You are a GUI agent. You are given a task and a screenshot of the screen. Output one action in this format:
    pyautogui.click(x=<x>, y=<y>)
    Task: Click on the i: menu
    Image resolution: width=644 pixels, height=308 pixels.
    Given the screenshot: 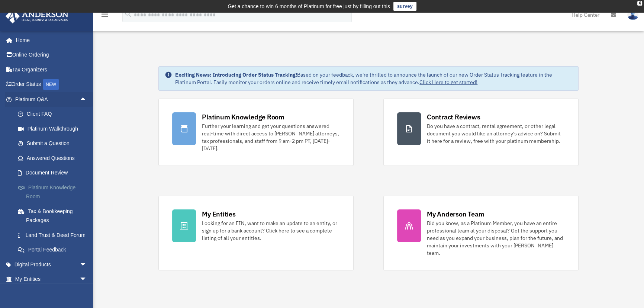 What is the action you would take?
    pyautogui.click(x=105, y=15)
    